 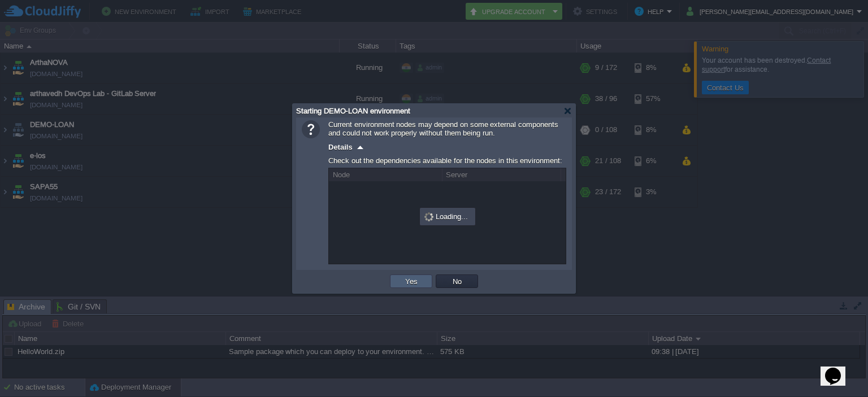 What do you see at coordinates (340, 147) in the screenshot?
I see `span: Details` at bounding box center [340, 147].